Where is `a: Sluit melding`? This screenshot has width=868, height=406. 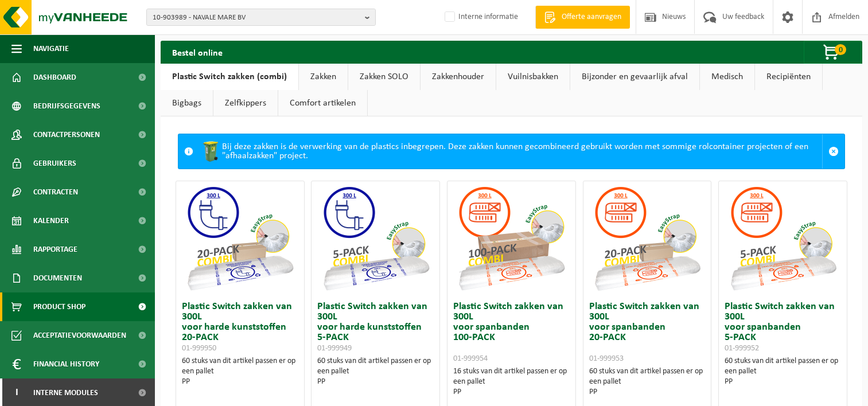 a: Sluit melding is located at coordinates (833, 152).